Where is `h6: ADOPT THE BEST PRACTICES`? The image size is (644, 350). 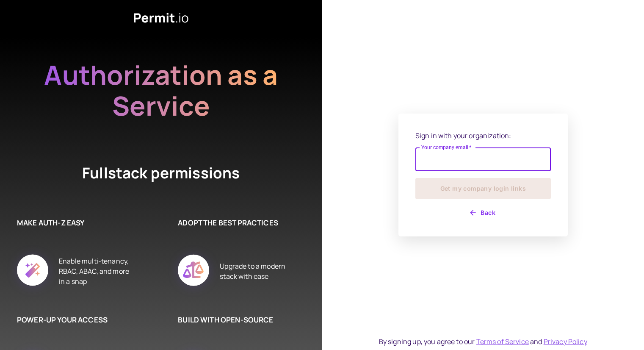
h6: ADOPT THE BEST PRACTICES is located at coordinates (237, 223).